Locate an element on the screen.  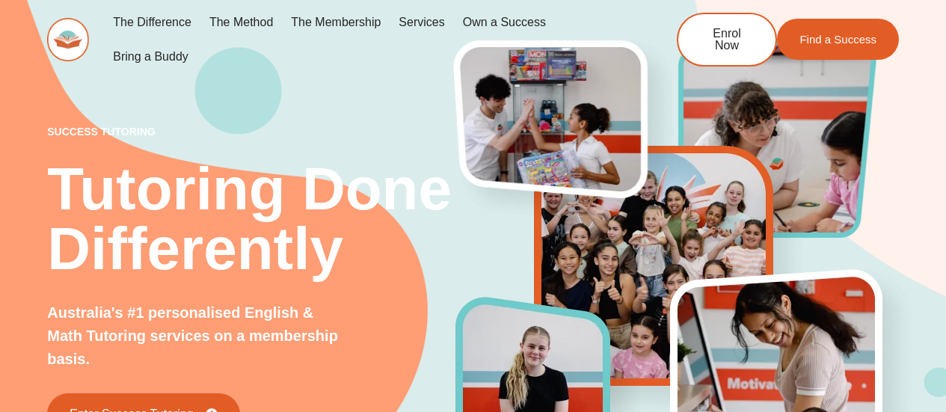
a: Enrol Now is located at coordinates (727, 40).